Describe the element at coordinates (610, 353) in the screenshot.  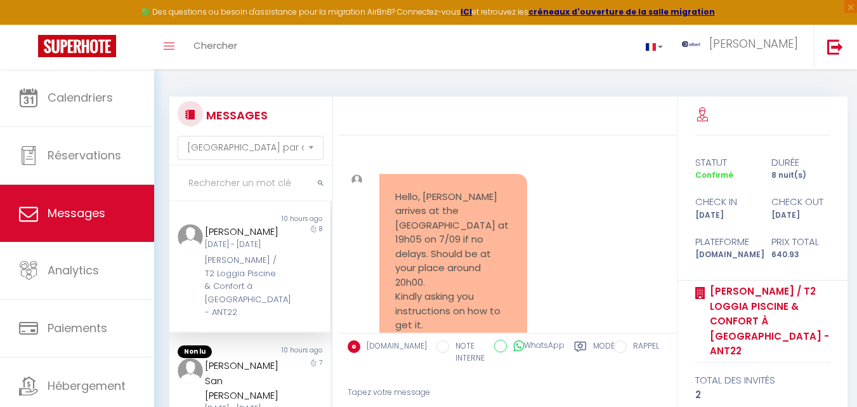
I see `label: Modèles` at that location.